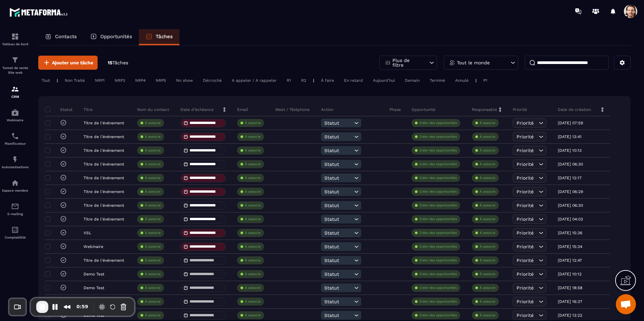 This screenshot has height=321, width=644. Describe the element at coordinates (15, 214) in the screenshot. I see `p: E-mailing` at that location.